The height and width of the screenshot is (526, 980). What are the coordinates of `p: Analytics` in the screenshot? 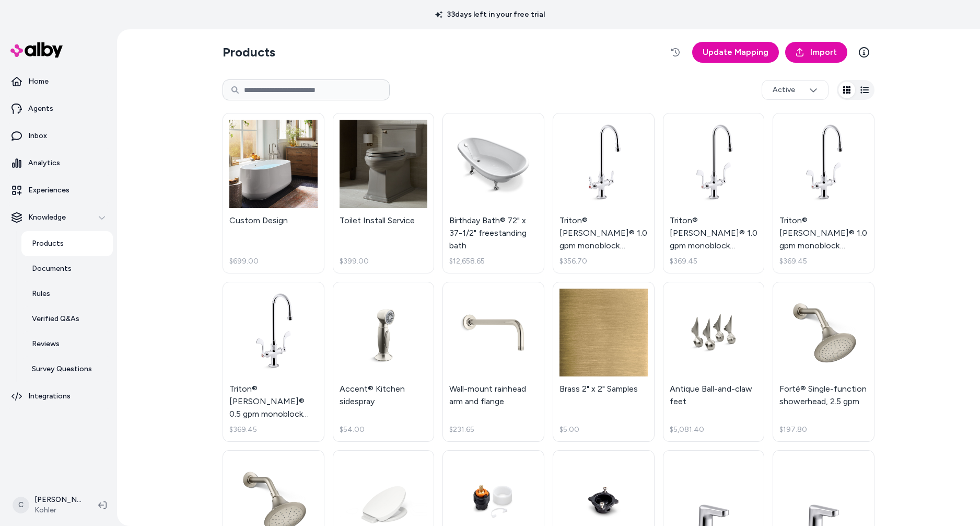 It's located at (44, 163).